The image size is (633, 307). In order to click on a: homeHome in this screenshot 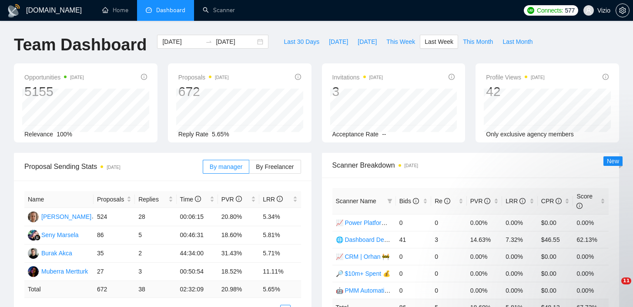, I will do `click(115, 10)`.